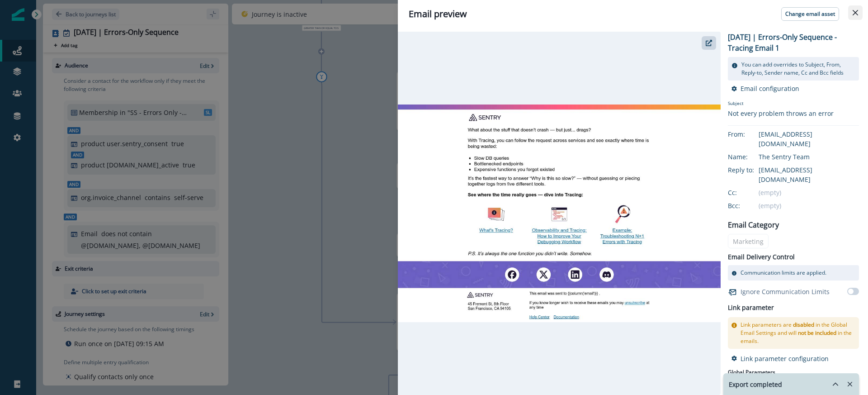  Describe the element at coordinates (817, 332) in the screenshot. I see `span: not be included` at that location.